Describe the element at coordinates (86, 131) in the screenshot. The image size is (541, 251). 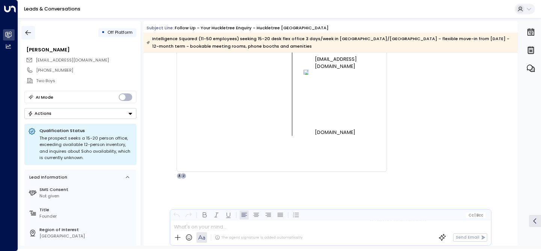
I see `p: Qualification Status` at that location.